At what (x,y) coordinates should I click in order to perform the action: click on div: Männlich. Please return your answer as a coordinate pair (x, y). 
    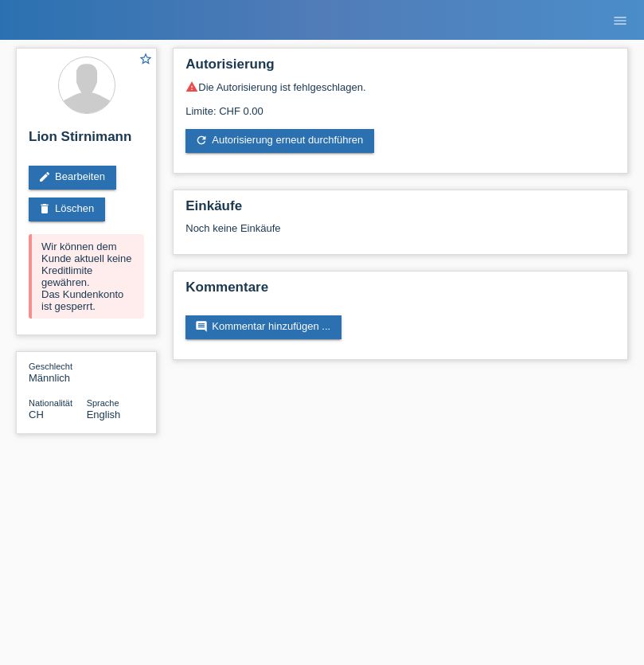
    Looking at the image, I should click on (57, 371).